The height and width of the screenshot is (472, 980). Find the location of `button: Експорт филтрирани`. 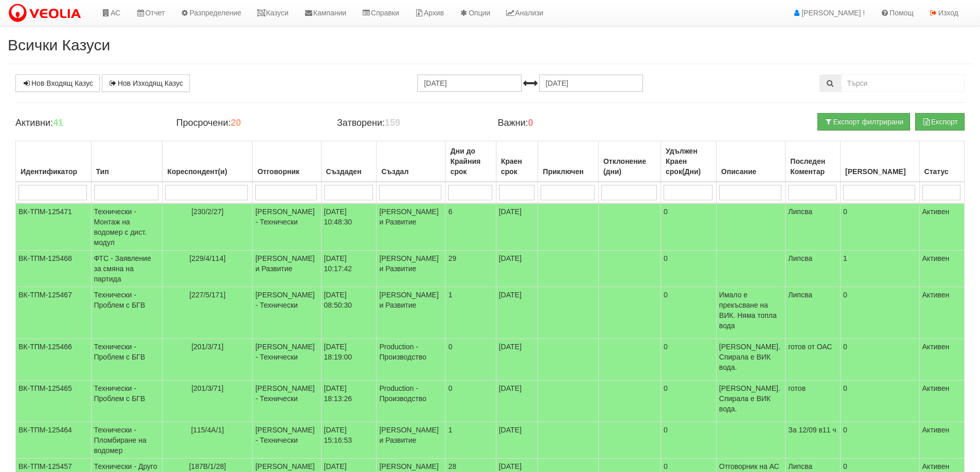

button: Експорт филтрирани is located at coordinates (864, 122).